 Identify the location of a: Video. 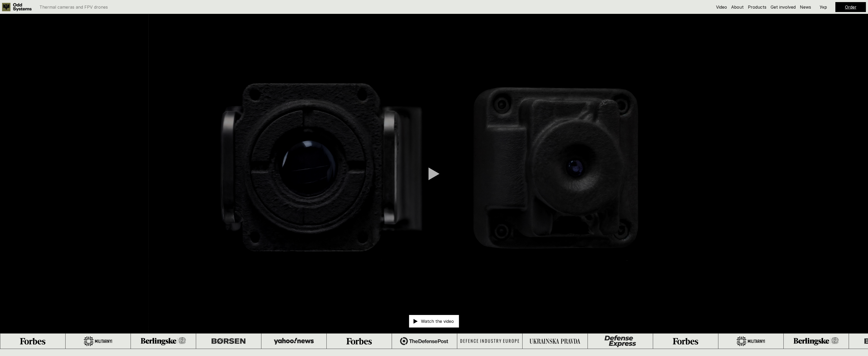
(721, 7).